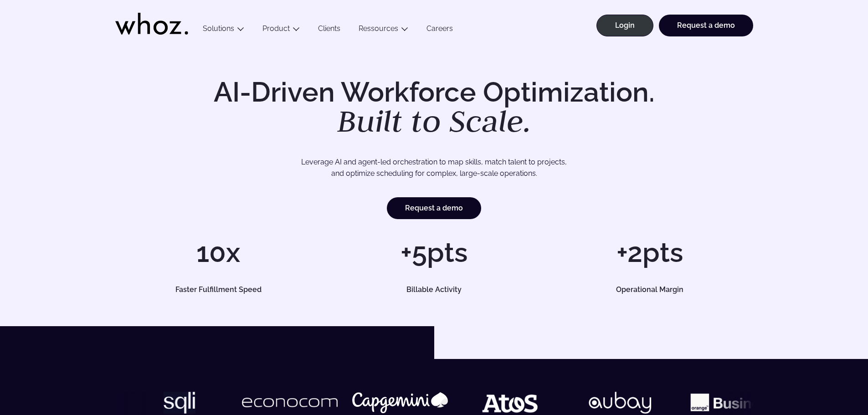 This screenshot has width=868, height=415. What do you see at coordinates (625, 26) in the screenshot?
I see `a: Login` at bounding box center [625, 26].